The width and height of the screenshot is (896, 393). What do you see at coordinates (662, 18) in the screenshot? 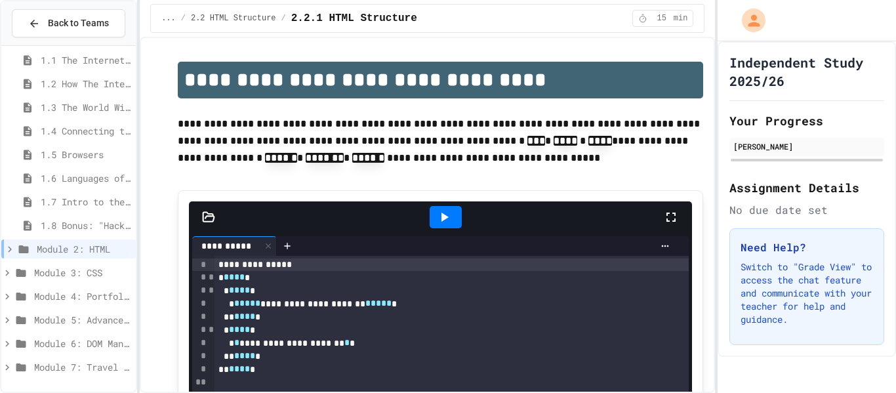
I see `span: 15` at bounding box center [662, 18].